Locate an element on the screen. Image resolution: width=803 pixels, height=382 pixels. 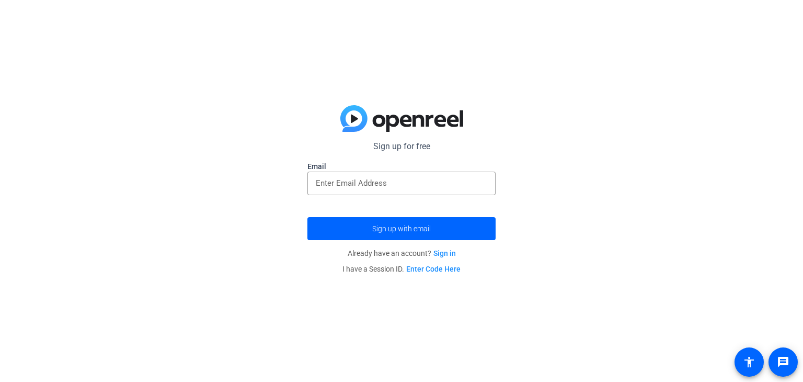
p: Sign up for free is located at coordinates (401, 146).